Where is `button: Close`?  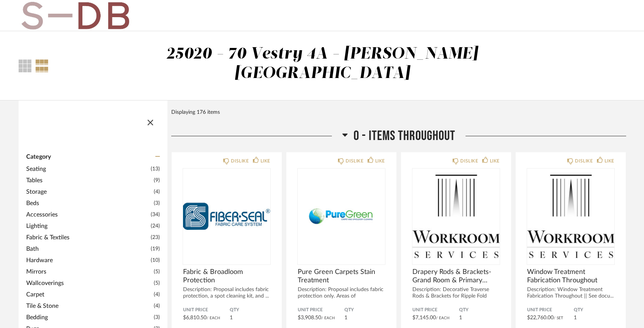 button: Close is located at coordinates (150, 121).